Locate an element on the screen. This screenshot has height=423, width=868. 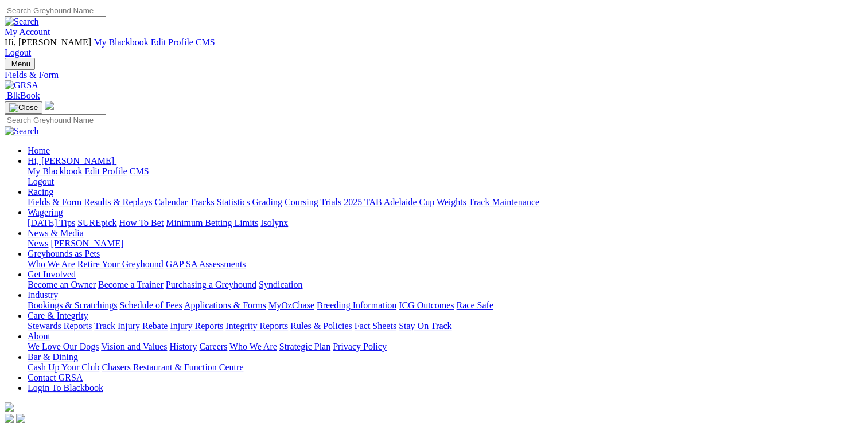
a: How To Bet is located at coordinates (142, 222).